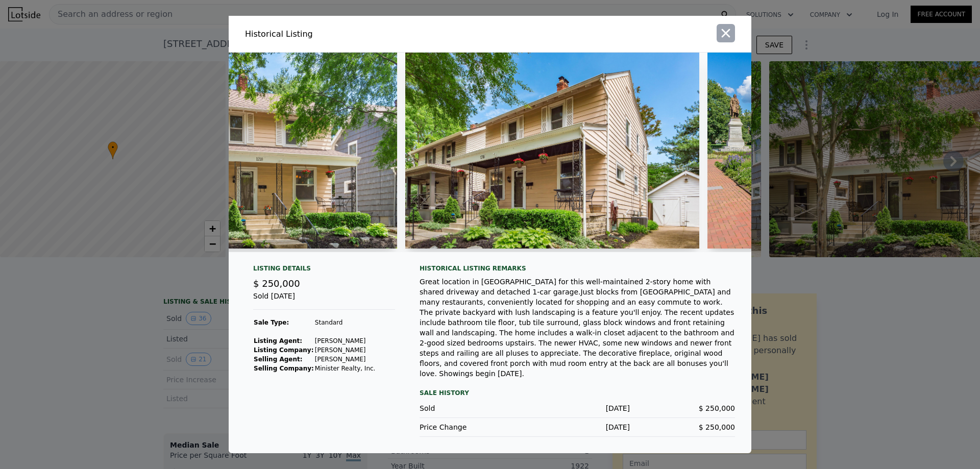 This screenshot has height=469, width=980. Describe the element at coordinates (472, 427) in the screenshot. I see `div: Price Change` at that location.